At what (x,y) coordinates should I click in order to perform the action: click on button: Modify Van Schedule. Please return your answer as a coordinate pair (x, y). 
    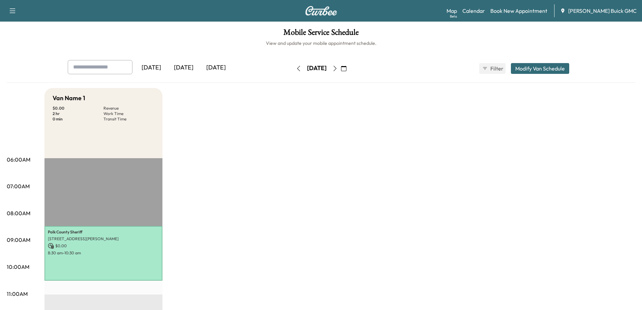
    Looking at the image, I should click on (540, 68).